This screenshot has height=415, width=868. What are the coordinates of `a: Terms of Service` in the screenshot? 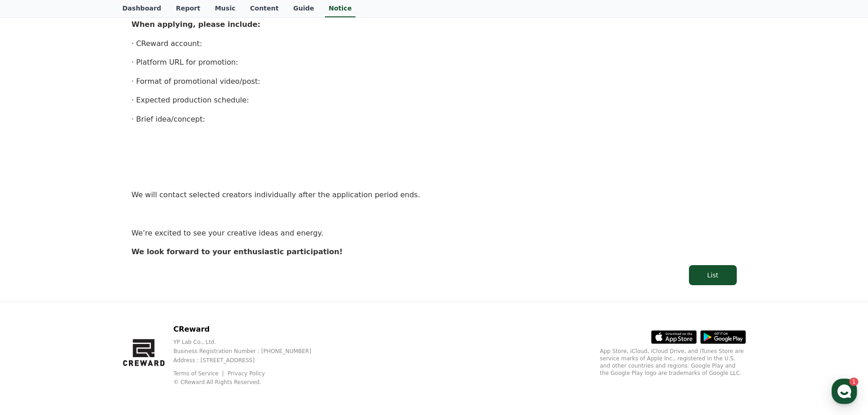 It's located at (199, 374).